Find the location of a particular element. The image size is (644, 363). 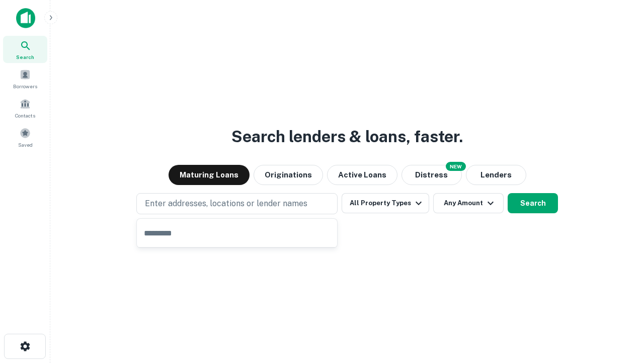

button: All Property Types is located at coordinates (386, 203).